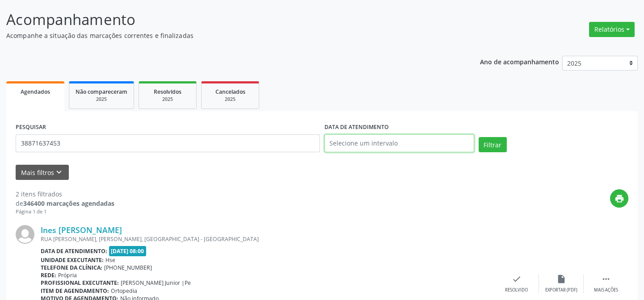 The height and width of the screenshot is (300, 644). What do you see at coordinates (399, 143) in the screenshot?
I see `input: Selecione um intervalo` at bounding box center [399, 143].